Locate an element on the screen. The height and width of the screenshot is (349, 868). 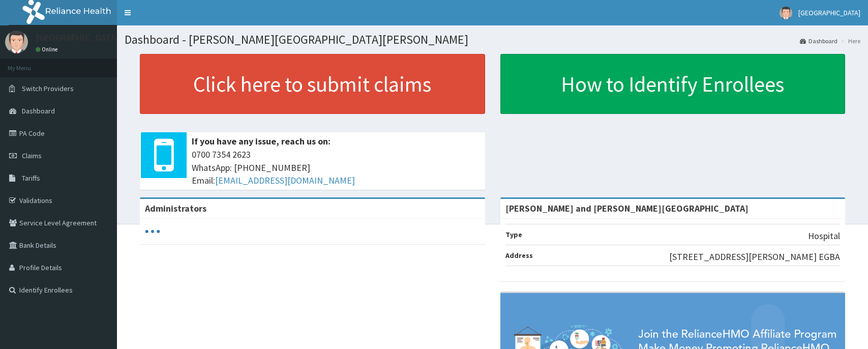
b: Address is located at coordinates (519, 255).